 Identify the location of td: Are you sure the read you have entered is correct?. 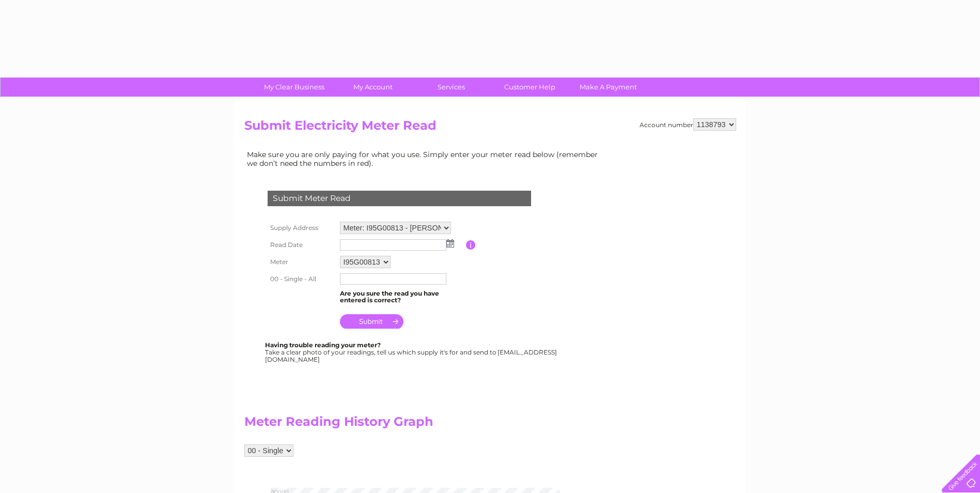
(401, 297).